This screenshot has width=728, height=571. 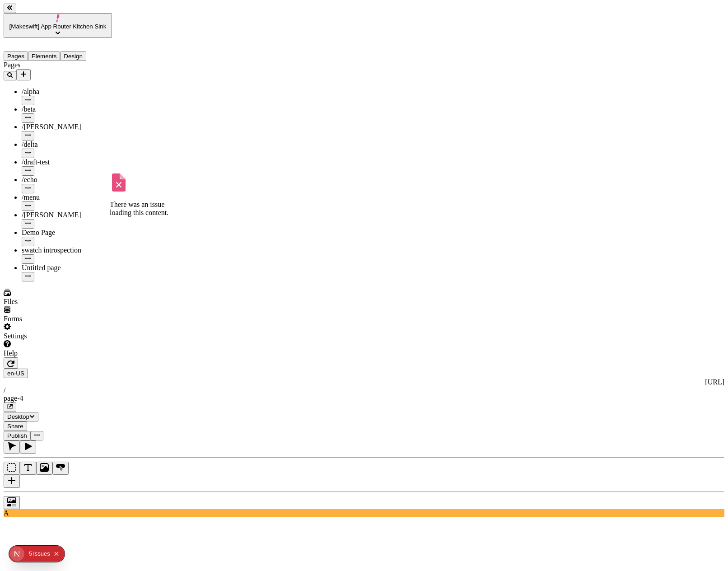 What do you see at coordinates (67, 233) in the screenshot?
I see `div: Demo Page` at bounding box center [67, 233].